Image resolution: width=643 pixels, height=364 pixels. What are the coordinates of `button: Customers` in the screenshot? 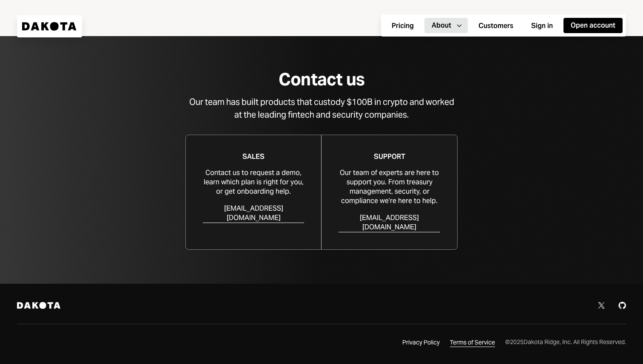 It's located at (495, 26).